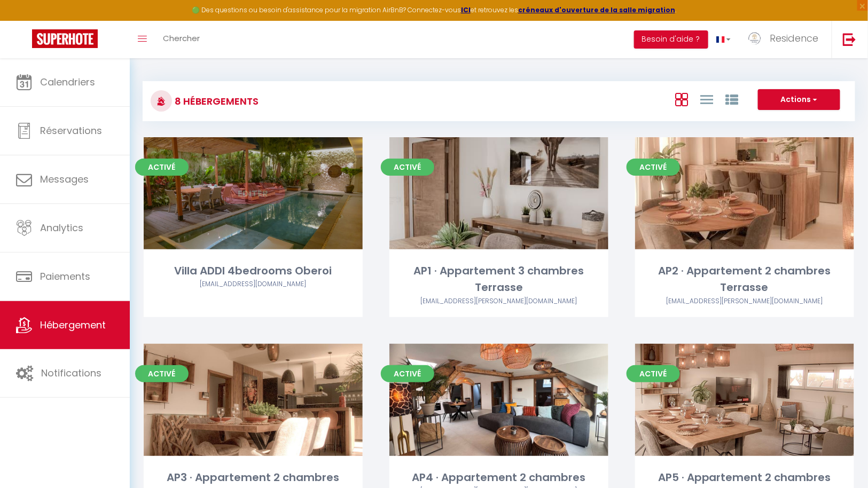 This screenshot has width=868, height=488. I want to click on a: ICI, so click(466, 10).